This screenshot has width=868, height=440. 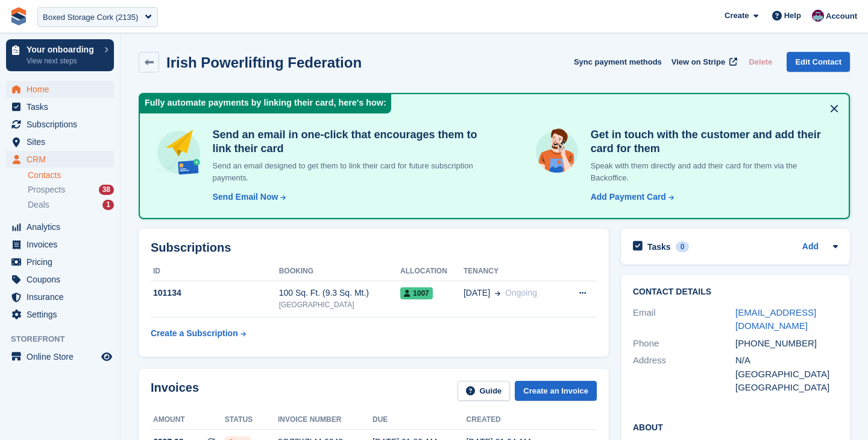 What do you see at coordinates (325, 420) in the screenshot?
I see `th: Invoice number` at bounding box center [325, 420].